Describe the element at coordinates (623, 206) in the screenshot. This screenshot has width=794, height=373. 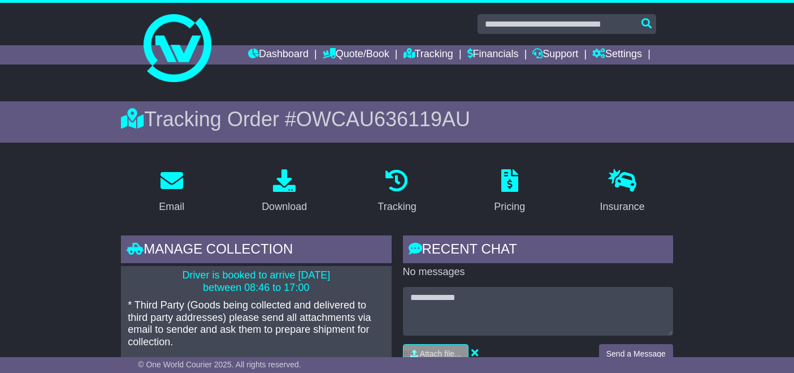
I see `div: Insurance` at that location.